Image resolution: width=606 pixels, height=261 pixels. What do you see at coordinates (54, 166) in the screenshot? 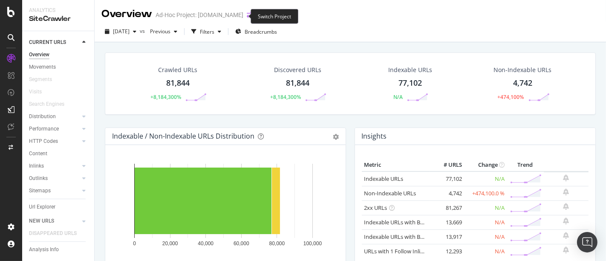
I see `a: Inlinks` at bounding box center [54, 166].